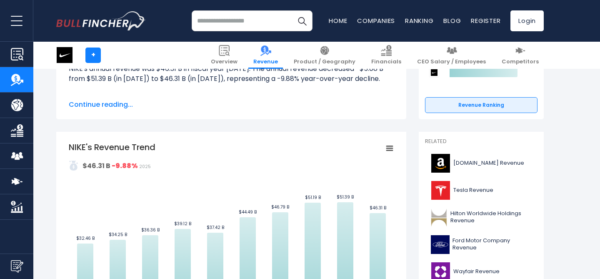 The image size is (600, 279). Describe the element at coordinates (440, 244) in the screenshot. I see `img: F logo` at that location.